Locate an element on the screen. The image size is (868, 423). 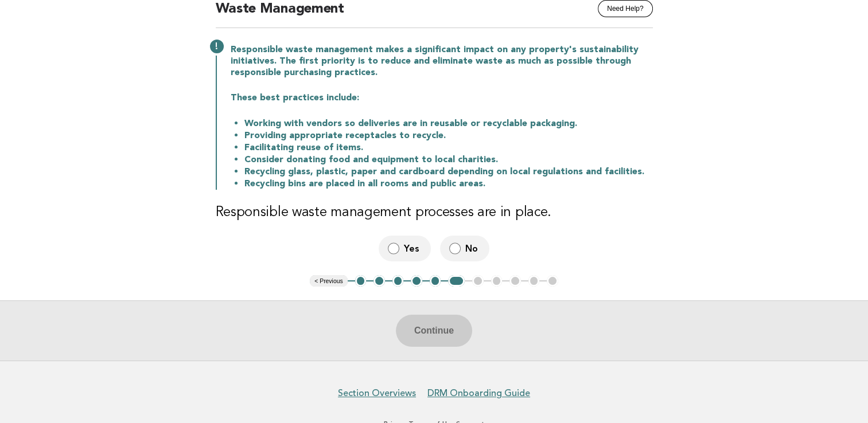
button: 4 is located at coordinates (417, 281).